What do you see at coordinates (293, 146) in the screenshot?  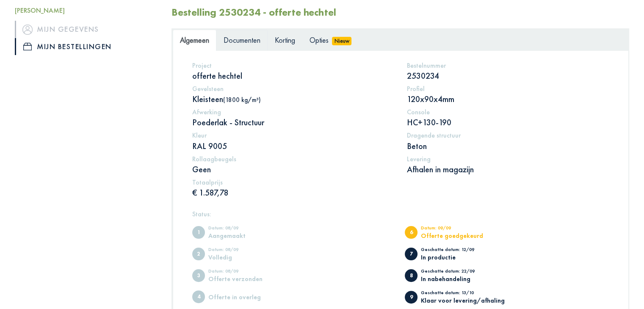 I see `p: RAL 9005` at bounding box center [293, 146].